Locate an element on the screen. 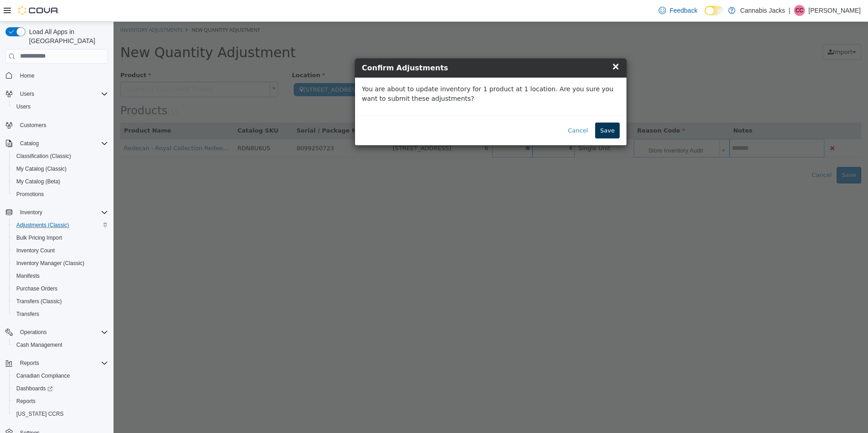 The image size is (868, 433). a: Purchase Orders is located at coordinates (36, 288).